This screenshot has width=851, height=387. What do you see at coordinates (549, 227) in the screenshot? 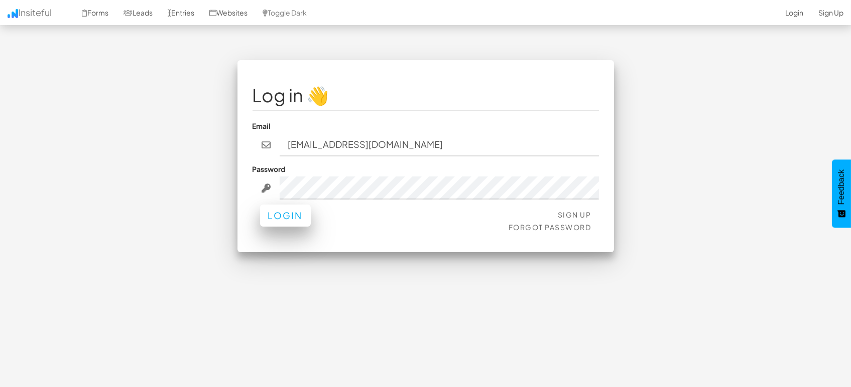
I see `a: Forgot Password` at bounding box center [549, 227].